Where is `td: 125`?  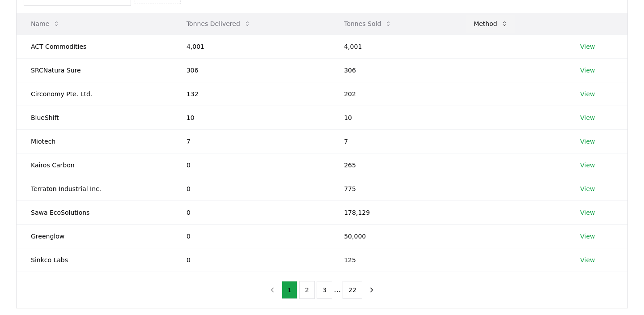
td: 125 is located at coordinates (395, 259).